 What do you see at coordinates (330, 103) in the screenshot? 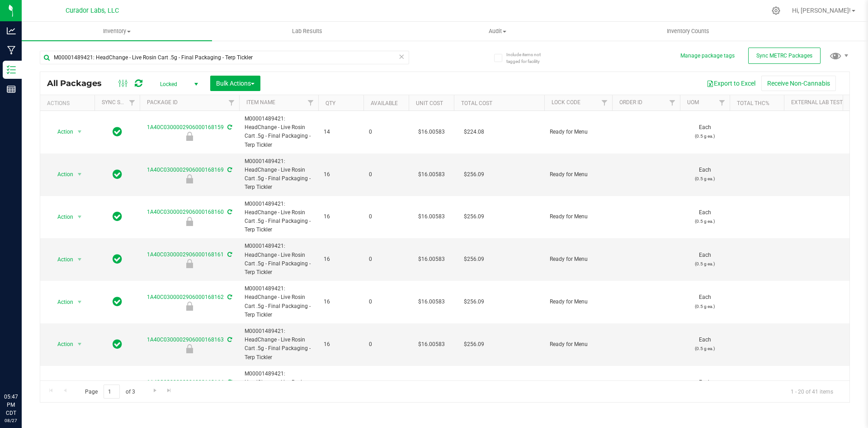
I see `a: Qty` at bounding box center [330, 103].